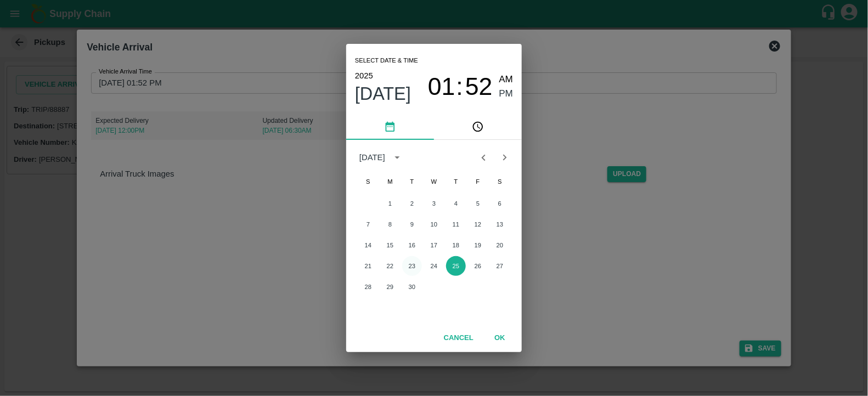 The width and height of the screenshot is (868, 396). What do you see at coordinates (412, 224) in the screenshot?
I see `button: 9` at bounding box center [412, 224].